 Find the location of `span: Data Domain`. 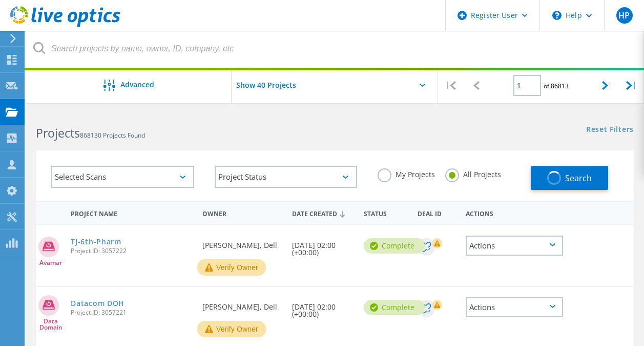

span: Data Domain is located at coordinates (51, 325).